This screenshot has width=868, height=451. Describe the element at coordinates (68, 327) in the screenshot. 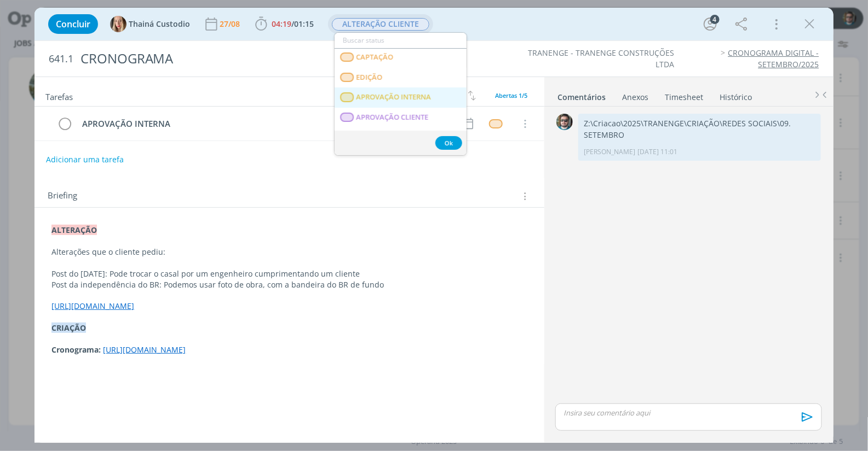

I see `strong: CRIAÇÃO` at that location.